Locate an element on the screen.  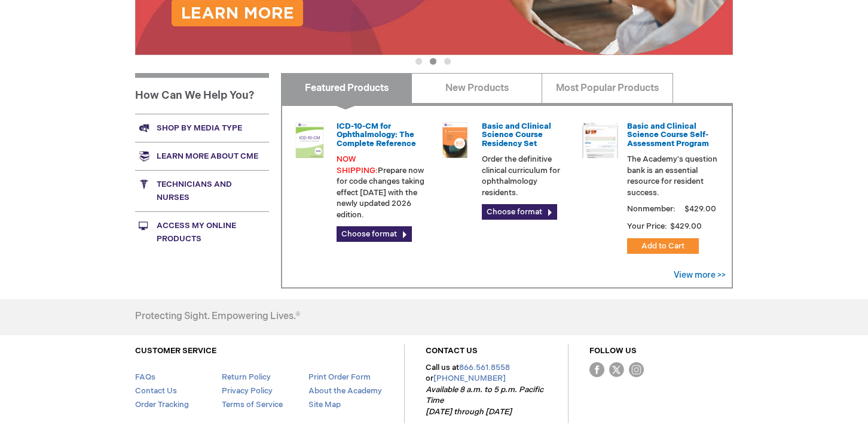
a: Basic and Clinical Science Course Residency Set is located at coordinates (516, 134).